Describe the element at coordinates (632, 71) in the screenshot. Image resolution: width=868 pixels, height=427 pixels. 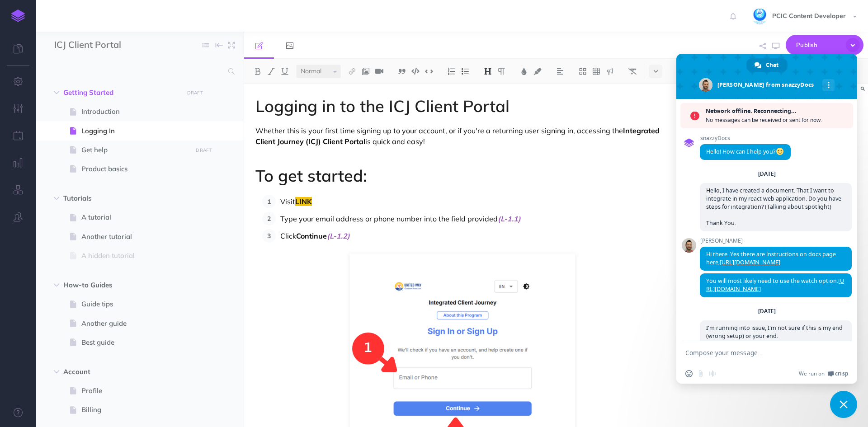
I see `img: Clear styles button` at that location.